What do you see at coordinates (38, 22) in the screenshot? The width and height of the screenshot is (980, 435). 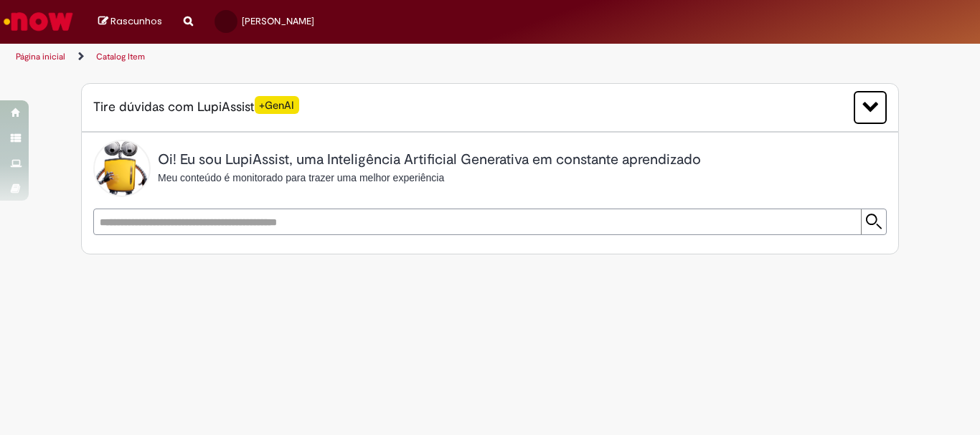 I see `img: ServiceNow` at bounding box center [38, 22].